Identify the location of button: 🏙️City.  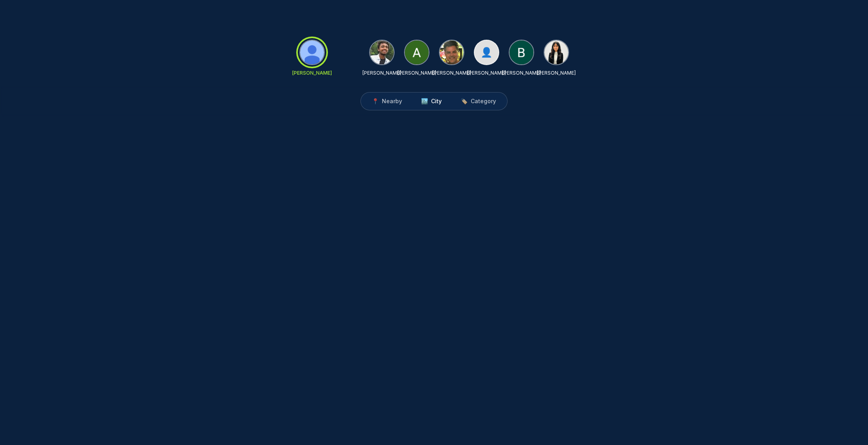
(431, 101).